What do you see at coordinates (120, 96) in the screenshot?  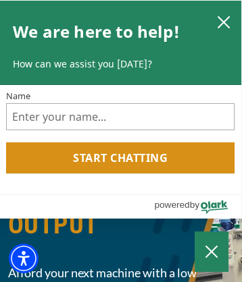 I see `label: Name` at bounding box center [120, 96].